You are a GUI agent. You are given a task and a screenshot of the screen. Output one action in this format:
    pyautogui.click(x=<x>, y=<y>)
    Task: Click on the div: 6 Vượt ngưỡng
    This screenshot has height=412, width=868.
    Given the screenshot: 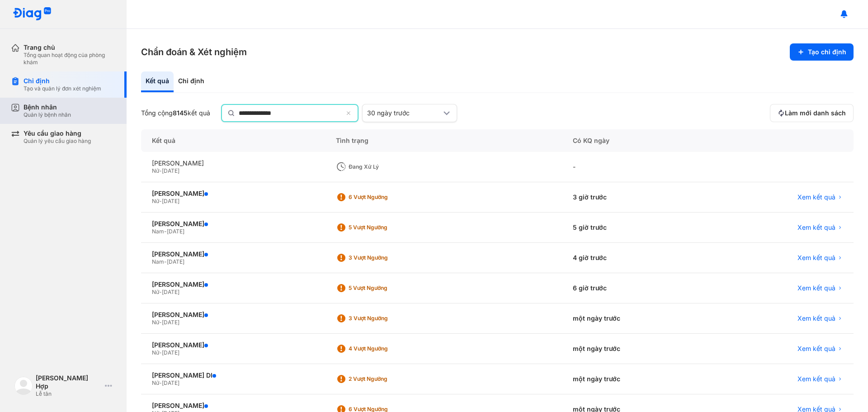 What is the action you would take?
    pyautogui.click(x=385, y=197)
    